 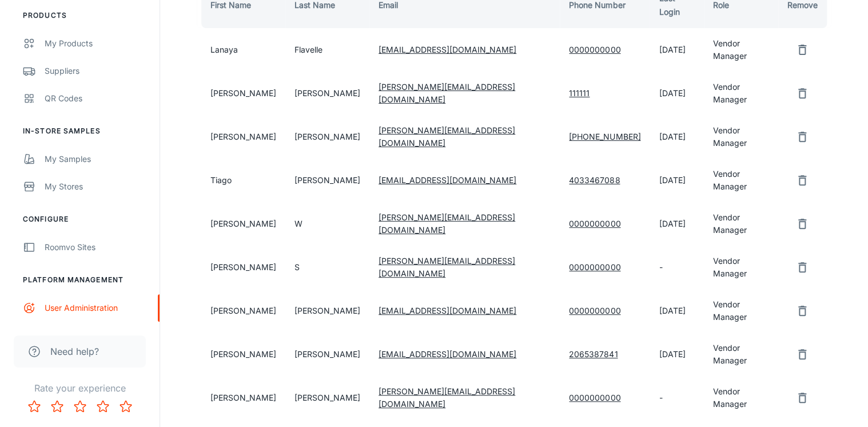 I want to click on p: Rate your experience, so click(x=79, y=388).